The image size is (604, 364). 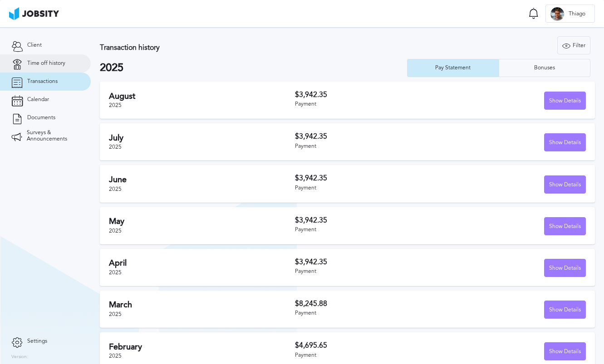 What do you see at coordinates (202, 221) in the screenshot?
I see `h2: May` at bounding box center [202, 221].